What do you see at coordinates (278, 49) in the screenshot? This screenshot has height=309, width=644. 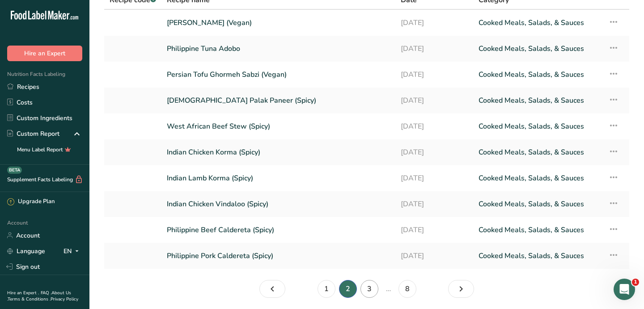 I see `a: Philippine Tuna Adobo` at bounding box center [278, 49].